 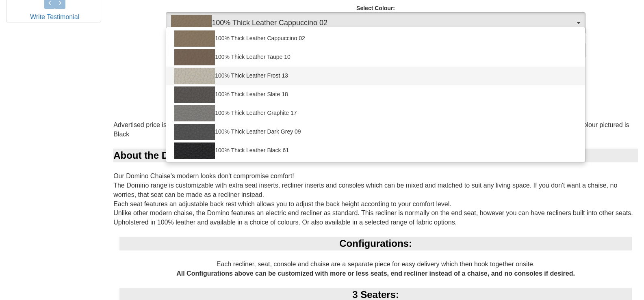 What do you see at coordinates (375, 151) in the screenshot?
I see `a: 100% Thick Leather Black 61` at bounding box center [375, 151].